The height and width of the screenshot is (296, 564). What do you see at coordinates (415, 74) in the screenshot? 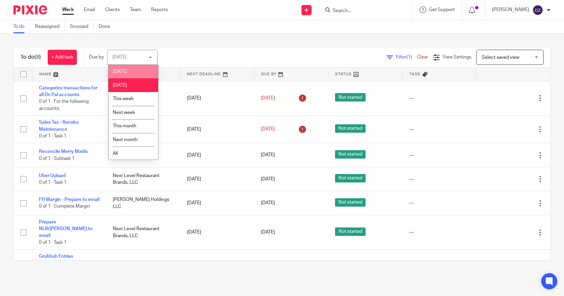
I see `span: Tags` at bounding box center [415, 74].